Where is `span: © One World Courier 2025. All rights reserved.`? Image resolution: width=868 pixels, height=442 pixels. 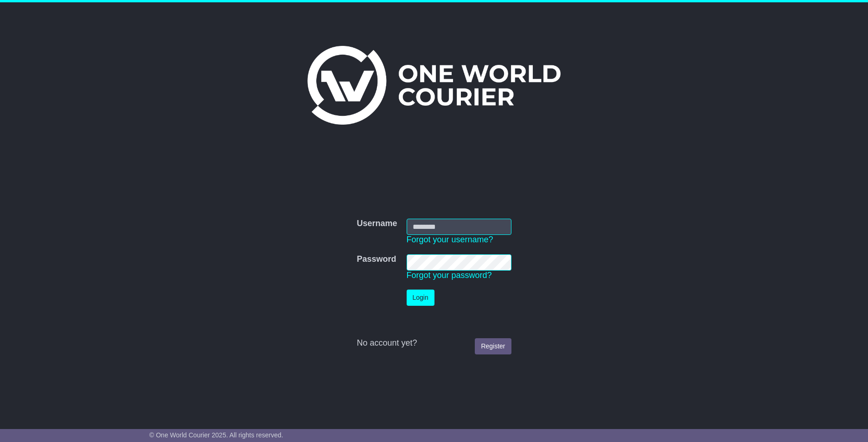 span: © One World Courier 2025. All rights reserved. is located at coordinates (216, 435).